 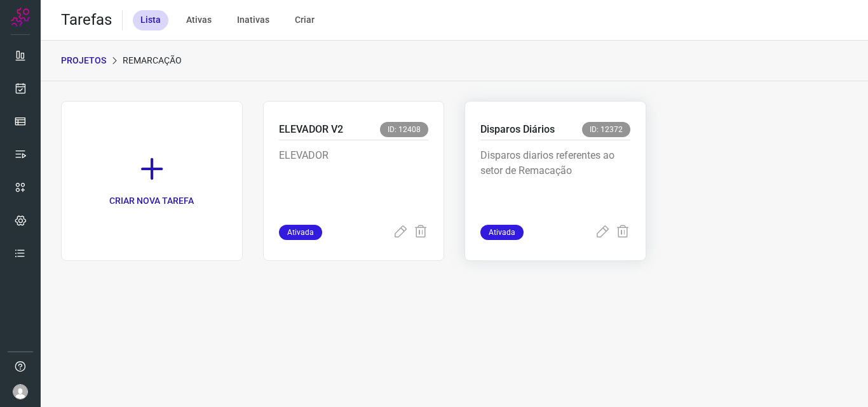 What do you see at coordinates (404, 130) in the screenshot?
I see `span: ID: 12408` at bounding box center [404, 130].